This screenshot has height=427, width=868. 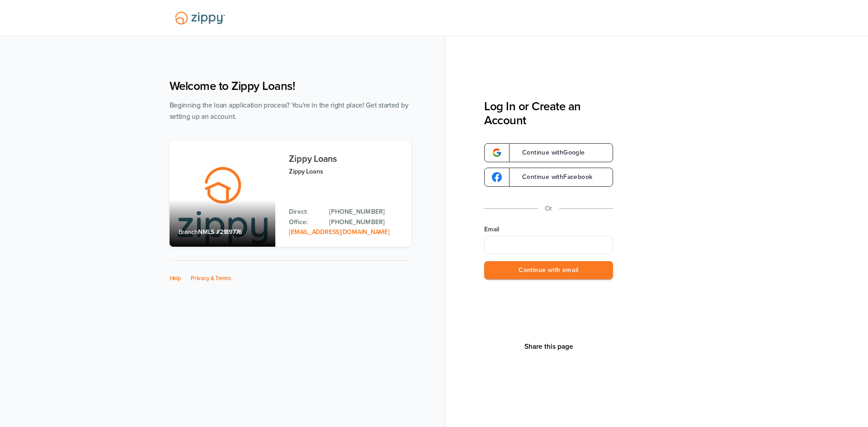 I want to click on img: Lender Logo, so click(x=200, y=18).